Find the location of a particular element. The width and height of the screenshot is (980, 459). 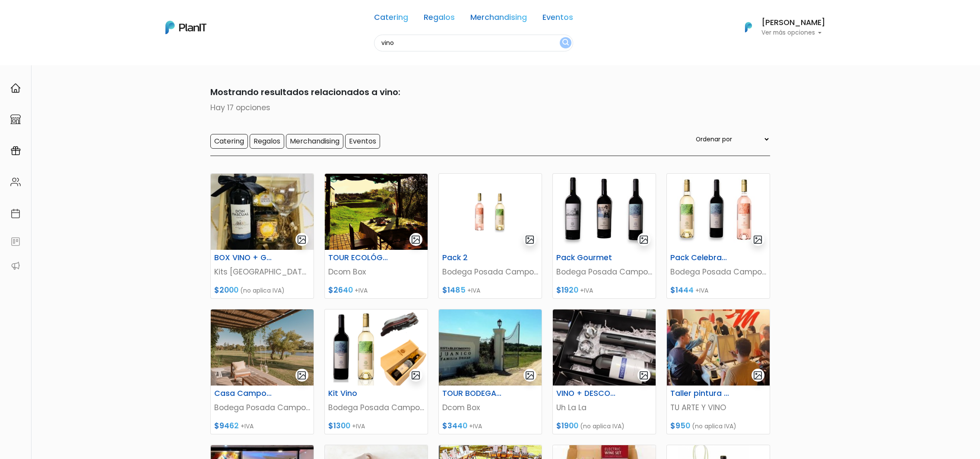

h6: Pack 2 is located at coordinates (472, 258).